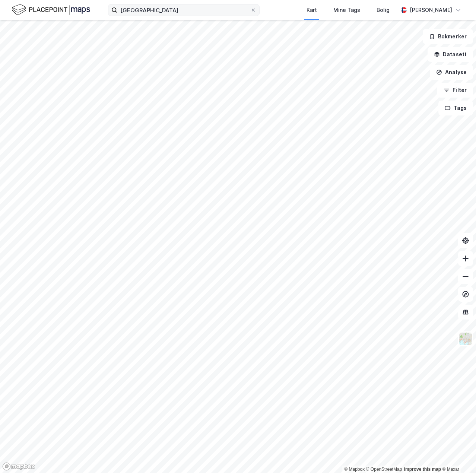 This screenshot has width=476, height=473. Describe the element at coordinates (450, 54) in the screenshot. I see `button: Datasett` at that location.